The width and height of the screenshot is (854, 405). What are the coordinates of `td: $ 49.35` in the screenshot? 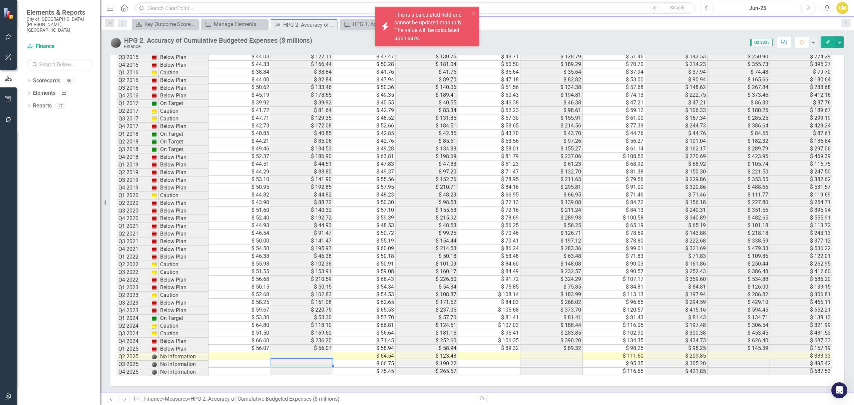 It's located at (364, 95).